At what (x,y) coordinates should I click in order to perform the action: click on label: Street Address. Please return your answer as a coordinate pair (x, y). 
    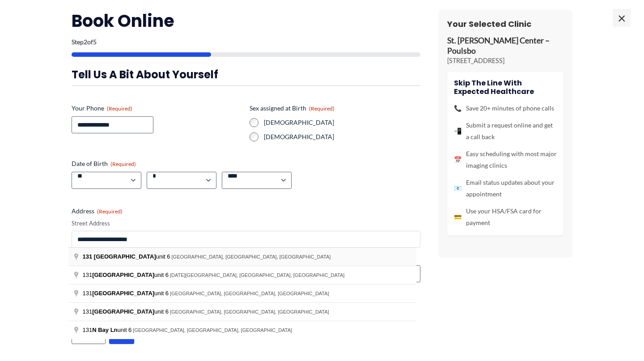
    Looking at the image, I should click on (246, 223).